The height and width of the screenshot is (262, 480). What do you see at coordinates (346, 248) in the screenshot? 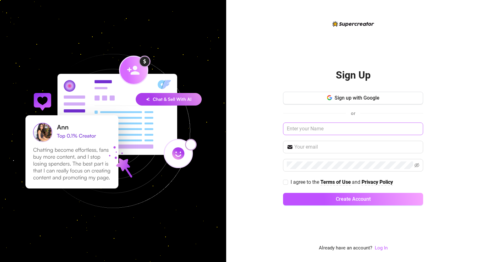
I see `span: Already have an account?` at bounding box center [346, 248].